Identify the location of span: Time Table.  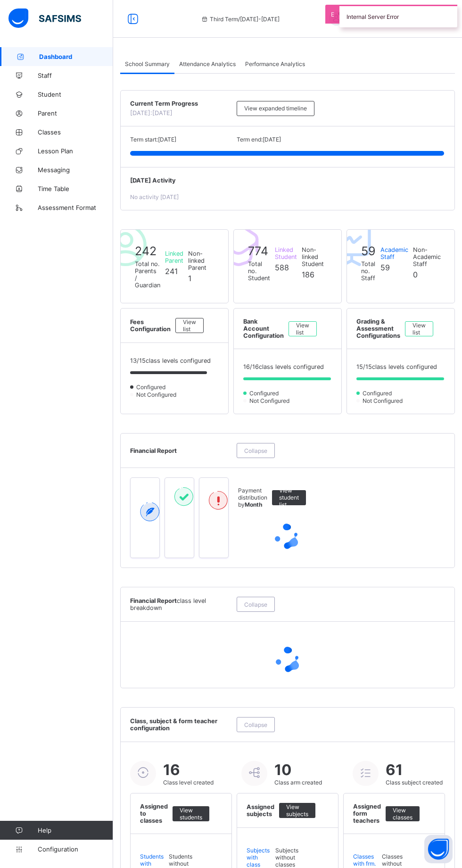
(76, 189).